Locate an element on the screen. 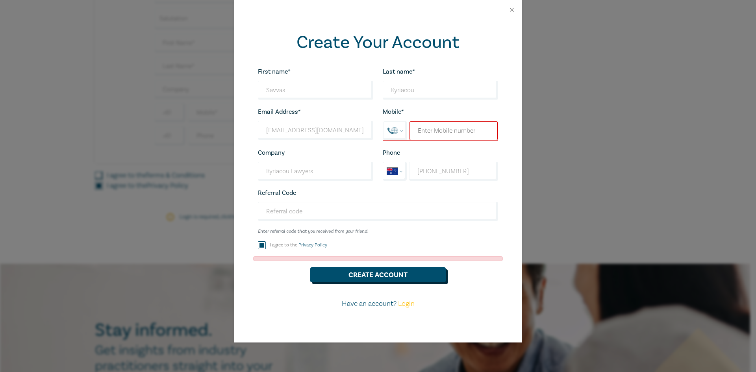 The height and width of the screenshot is (372, 756). p: Have an account? is located at coordinates (378, 304).